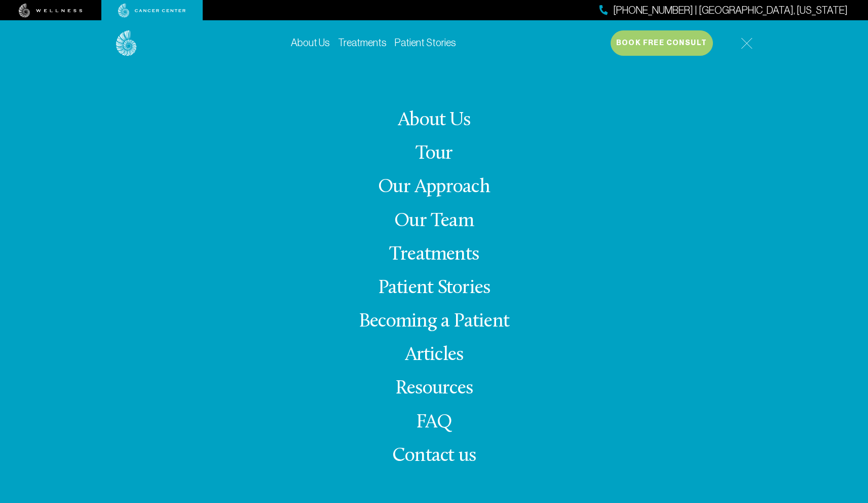 This screenshot has width=868, height=503. Describe the element at coordinates (746, 43) in the screenshot. I see `img: icon-hamburger` at that location.